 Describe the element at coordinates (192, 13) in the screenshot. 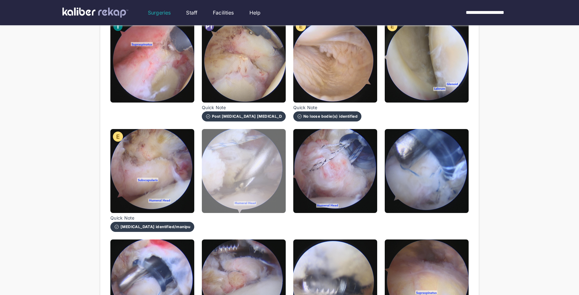

I see `div: Staff` at that location.